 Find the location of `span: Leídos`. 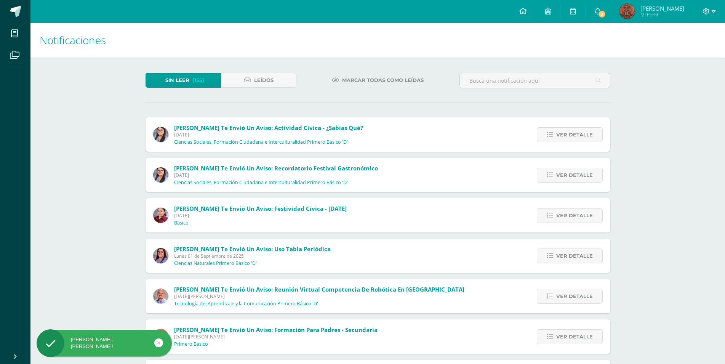

span: Leídos is located at coordinates (263, 80).